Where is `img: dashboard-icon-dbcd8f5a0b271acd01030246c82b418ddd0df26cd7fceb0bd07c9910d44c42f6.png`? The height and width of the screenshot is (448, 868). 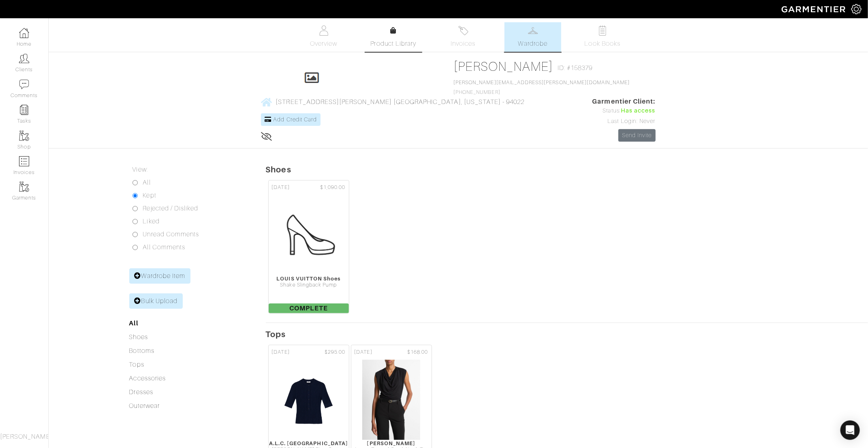
img: dashboard-icon-dbcd8f5a0b271acd01030246c82b418ddd0df26cd7fceb0bd07c9910d44c42f6.png is located at coordinates (24, 33).